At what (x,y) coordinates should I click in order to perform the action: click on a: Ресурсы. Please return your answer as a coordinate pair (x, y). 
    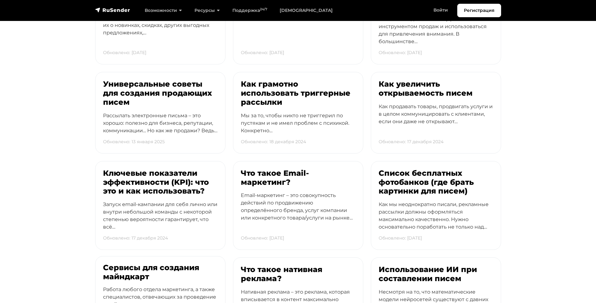
    Looking at the image, I should click on (207, 10).